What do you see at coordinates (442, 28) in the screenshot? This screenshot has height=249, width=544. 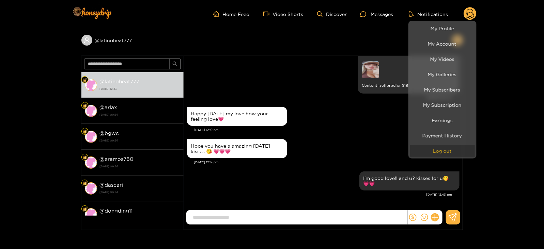 I see `a: My Profile` at bounding box center [442, 28].